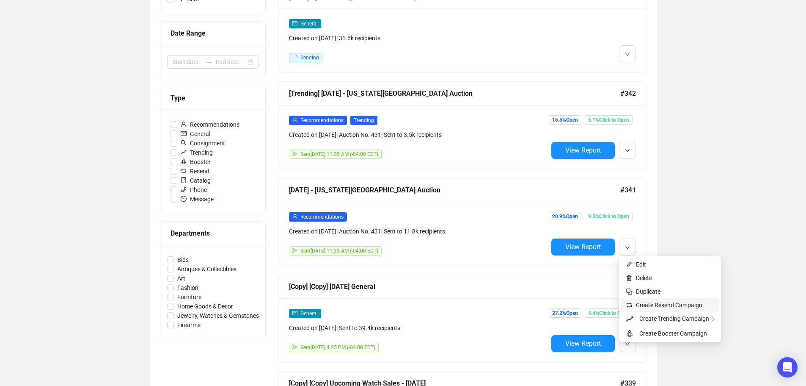 Image resolution: width=806 pixels, height=386 pixels. I want to click on span: 5.1% Click to Open, so click(609, 120).